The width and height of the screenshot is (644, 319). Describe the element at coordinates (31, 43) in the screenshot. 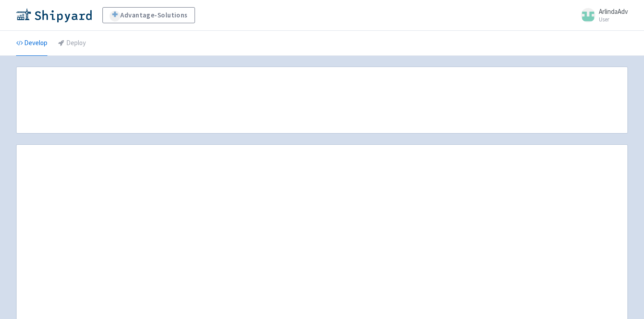

I see `a: Develop` at that location.